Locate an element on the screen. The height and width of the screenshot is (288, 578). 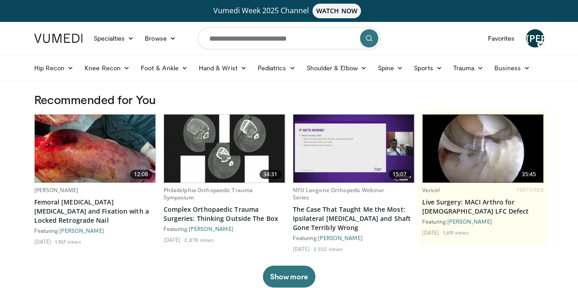
img: VuMedi Logo is located at coordinates (59, 38).